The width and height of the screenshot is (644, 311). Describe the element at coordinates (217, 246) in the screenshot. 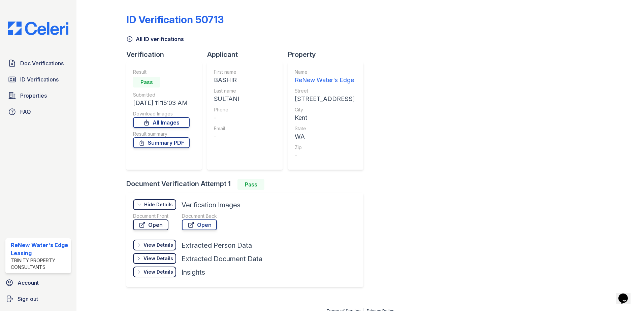

I see `div: Extracted Person Data` at that location.